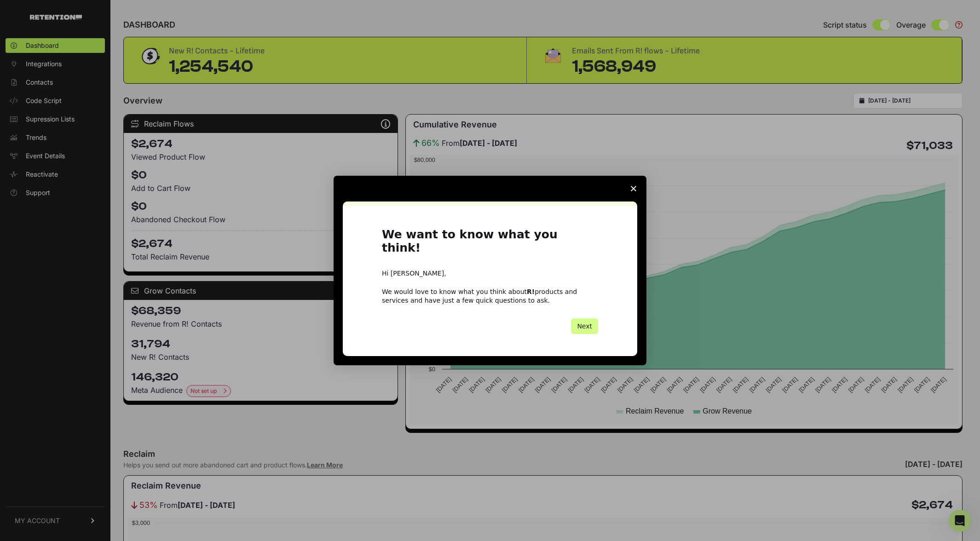 This screenshot has width=980, height=541. I want to click on span: Close survey, so click(634, 189).